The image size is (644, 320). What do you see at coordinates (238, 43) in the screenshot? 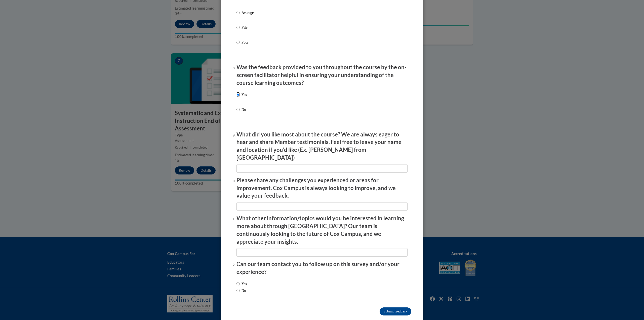
I see `input: Poor` at bounding box center [238, 43].